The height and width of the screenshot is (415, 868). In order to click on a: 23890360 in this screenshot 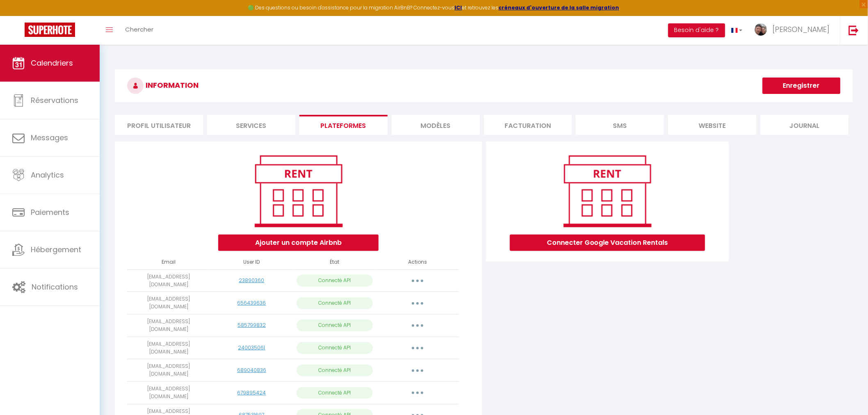, I will do `click(252, 280)`.